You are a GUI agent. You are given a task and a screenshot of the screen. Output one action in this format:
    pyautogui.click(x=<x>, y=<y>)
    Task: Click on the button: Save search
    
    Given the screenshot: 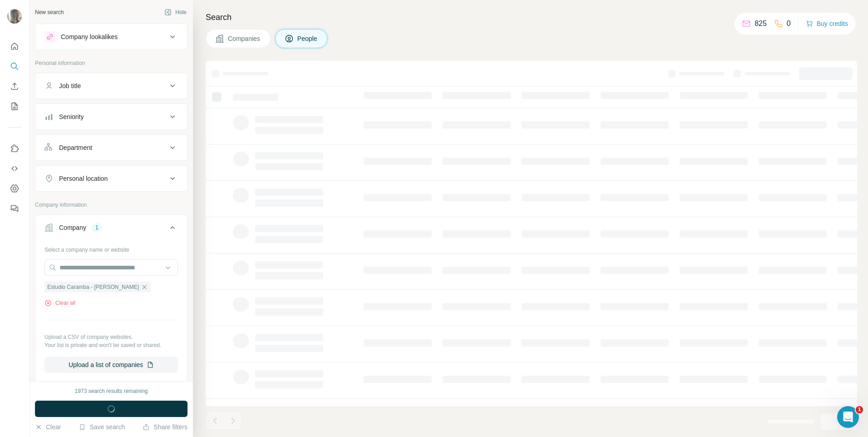 What is the action you would take?
    pyautogui.click(x=102, y=427)
    